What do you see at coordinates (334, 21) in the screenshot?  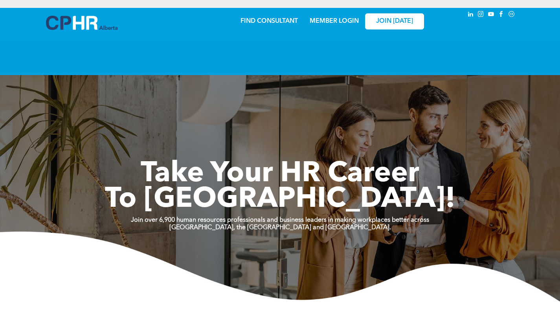 I see `a: MEMBER LOGIN` at bounding box center [334, 21].